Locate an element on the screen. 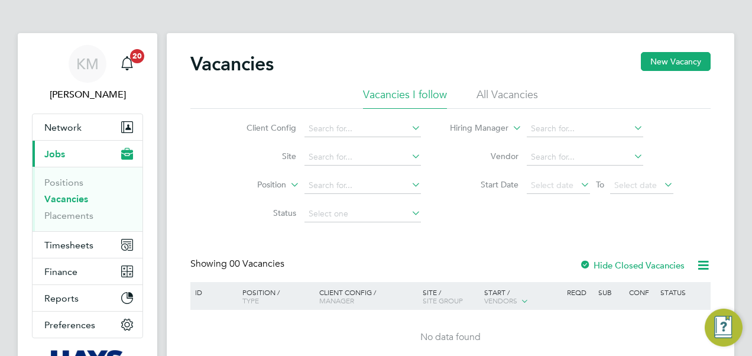 The height and width of the screenshot is (356, 752). div: No data found is located at coordinates (451, 337).